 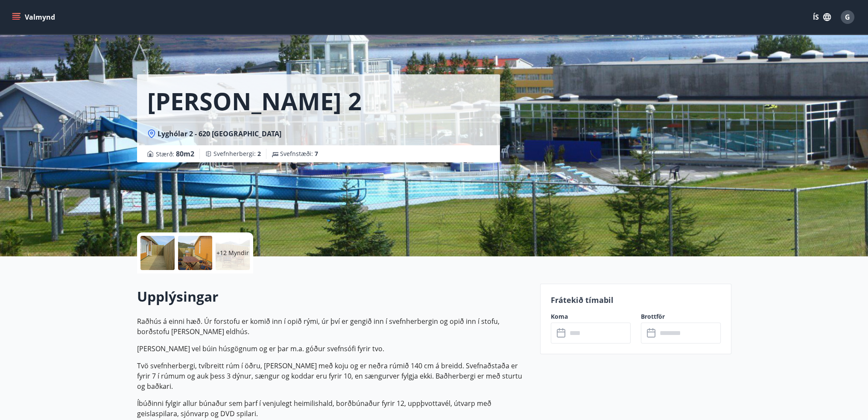 I want to click on h2: Upplýsingar, so click(x=333, y=296).